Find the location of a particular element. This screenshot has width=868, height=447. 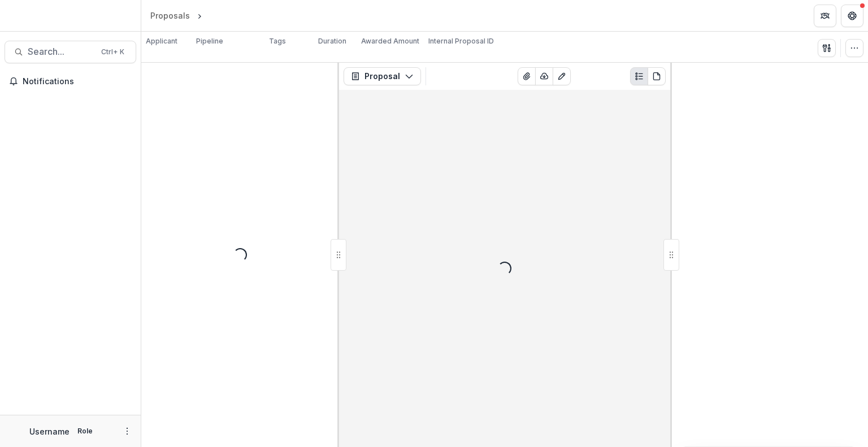

button: Plaintext view is located at coordinates (639, 76).